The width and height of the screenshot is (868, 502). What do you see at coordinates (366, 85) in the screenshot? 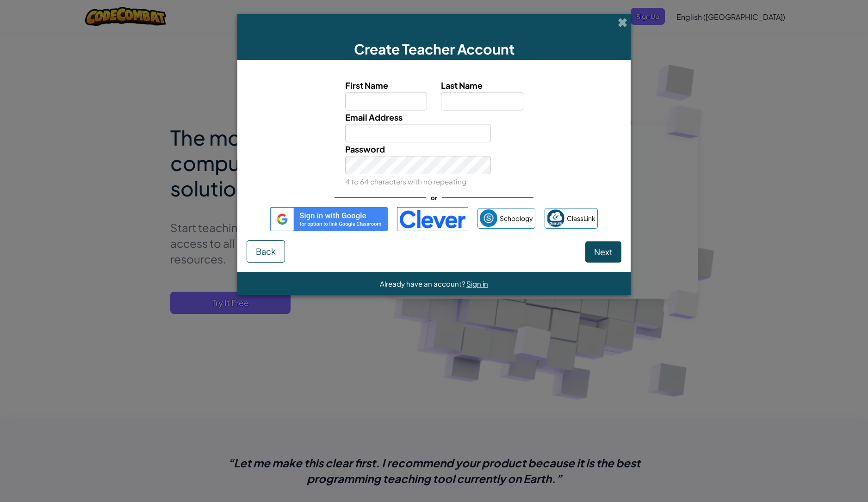
I see `span: First Name` at bounding box center [366, 85].